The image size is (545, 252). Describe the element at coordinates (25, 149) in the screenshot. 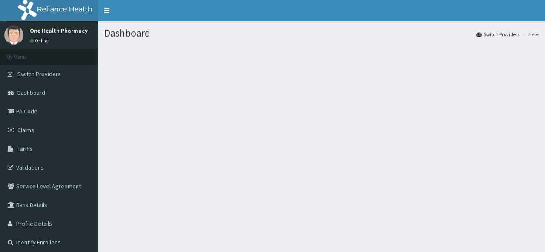

I see `span: Tariffs` at that location.